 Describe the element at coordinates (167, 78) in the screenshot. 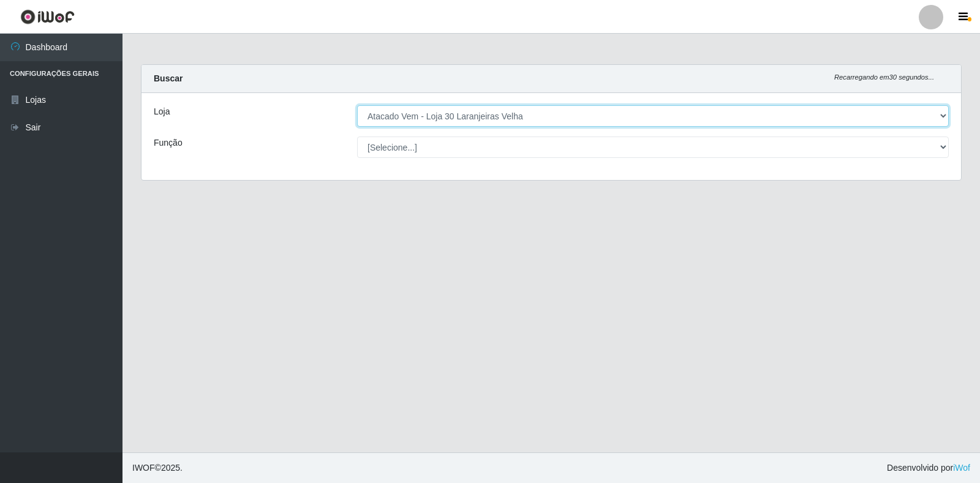

I see `strong: Buscar` at that location.